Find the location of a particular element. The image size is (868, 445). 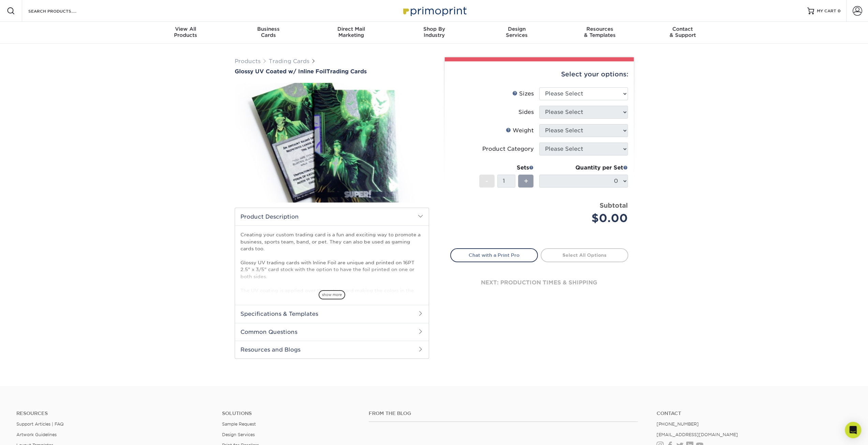

h2: Product Description is located at coordinates (332, 216).